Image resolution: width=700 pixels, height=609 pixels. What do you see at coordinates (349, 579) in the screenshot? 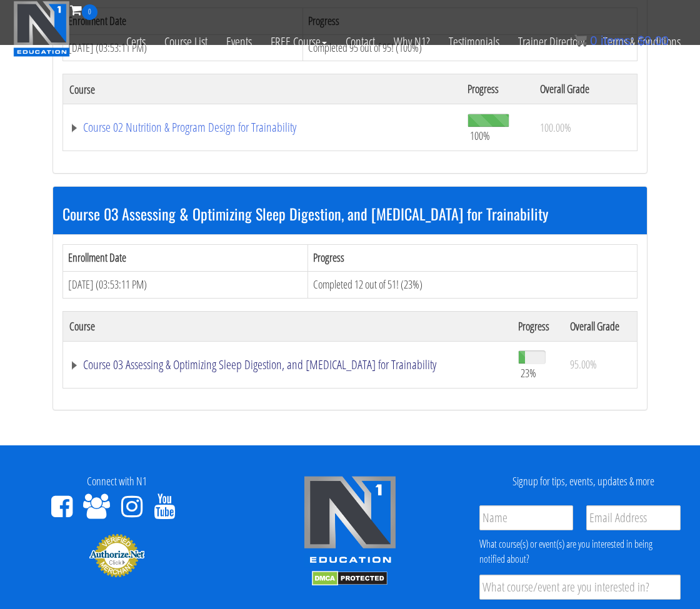
I see `img: DMCA.com Protection Status` at bounding box center [349, 579].